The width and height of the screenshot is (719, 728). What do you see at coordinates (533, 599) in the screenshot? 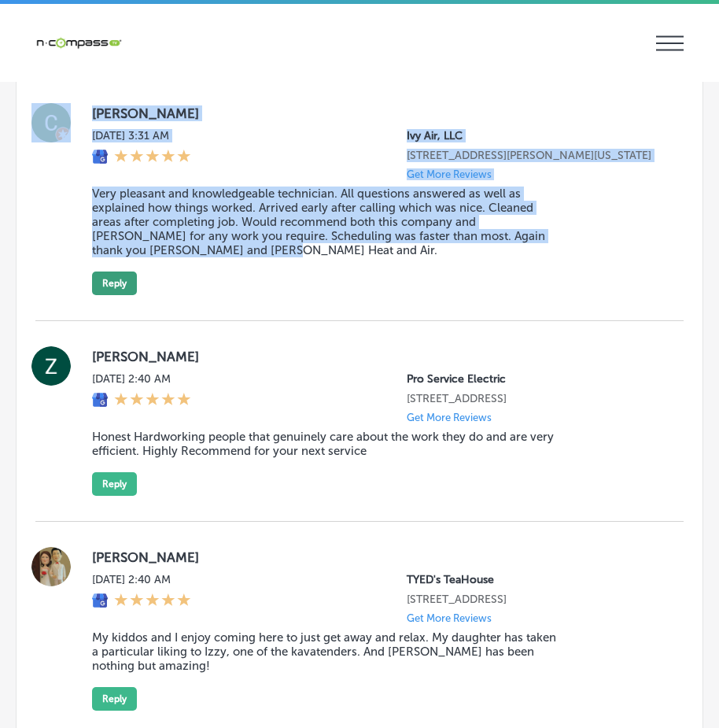
I see `p: 519 S Cocoa Blvd` at bounding box center [533, 599].